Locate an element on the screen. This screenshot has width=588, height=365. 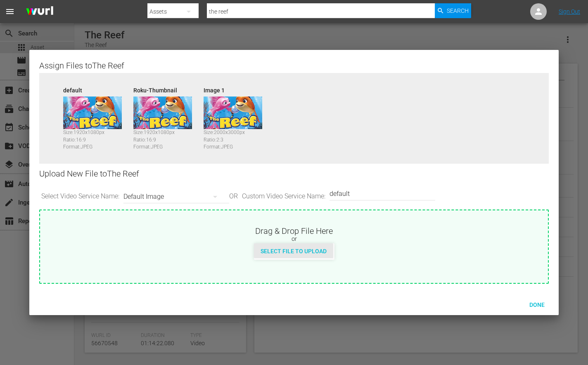
div: Roku-Thumbnail is located at coordinates (166, 89).